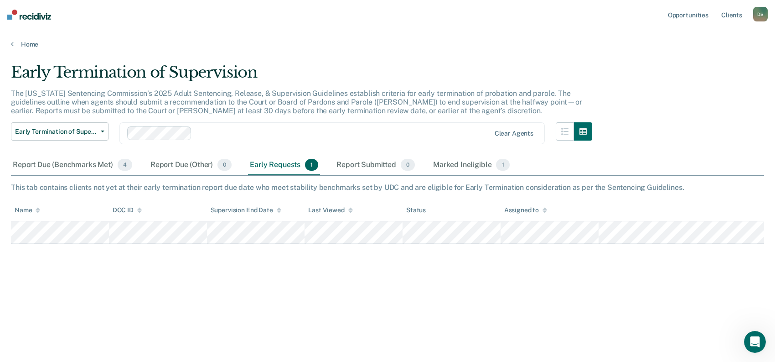 The height and width of the screenshot is (362, 775). What do you see at coordinates (416, 210) in the screenshot?
I see `div: Status` at bounding box center [416, 210].